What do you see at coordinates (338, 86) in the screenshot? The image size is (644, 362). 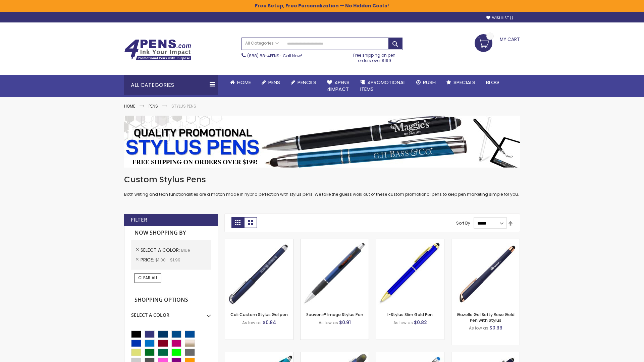 I see `a: 4Pens4impact` at bounding box center [338, 86].